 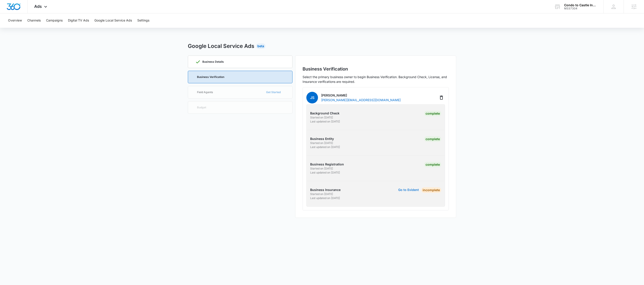 What do you see at coordinates (342, 164) in the screenshot?
I see `p: Business Registration` at bounding box center [342, 164].